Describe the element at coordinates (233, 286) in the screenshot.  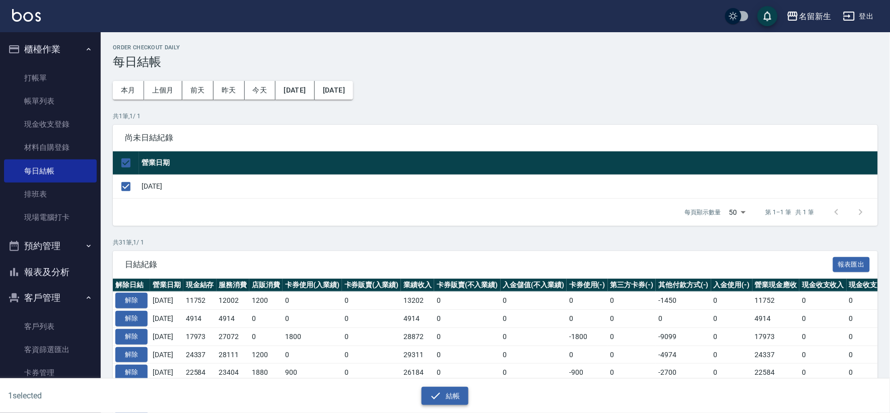
I see `th: 服務消費` at that location.